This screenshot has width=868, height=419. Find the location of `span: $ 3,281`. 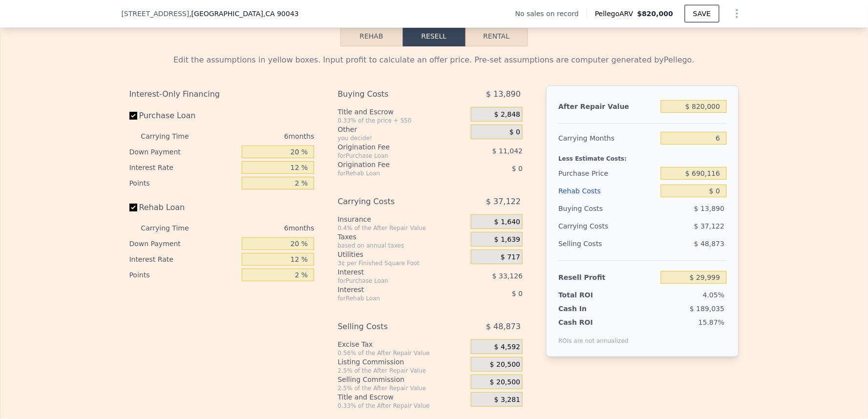

span: $ 3,281 is located at coordinates (507, 400).